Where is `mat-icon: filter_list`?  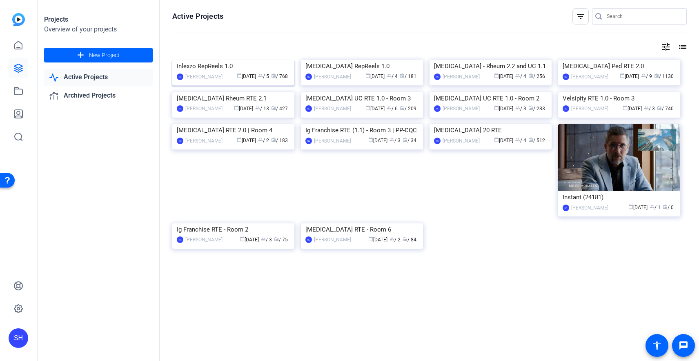
mat-icon: filter_list is located at coordinates (581, 16).